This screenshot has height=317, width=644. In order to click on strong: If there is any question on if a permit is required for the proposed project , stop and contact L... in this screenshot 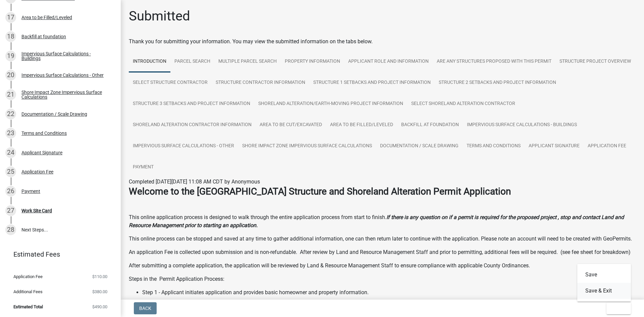, I will do `click(376, 221)`.